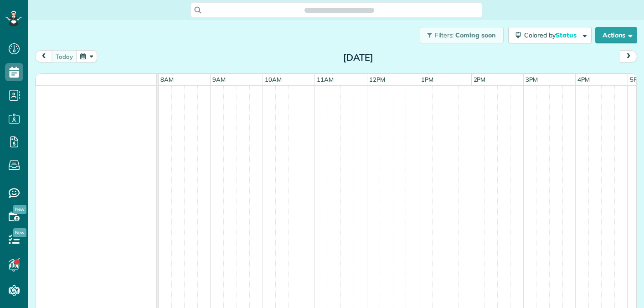  I want to click on span: 10am, so click(273, 79).